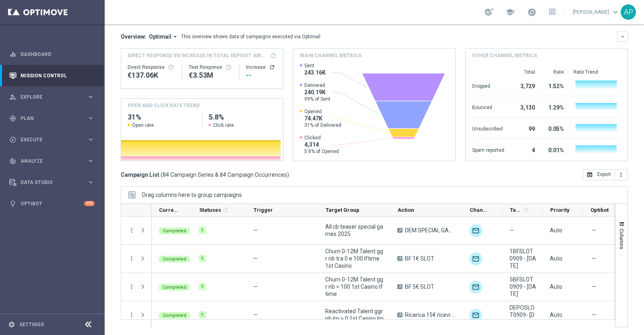 The height and width of the screenshot is (335, 644). What do you see at coordinates (504, 56) in the screenshot?
I see `h4: Other channel metrics` at bounding box center [504, 56].